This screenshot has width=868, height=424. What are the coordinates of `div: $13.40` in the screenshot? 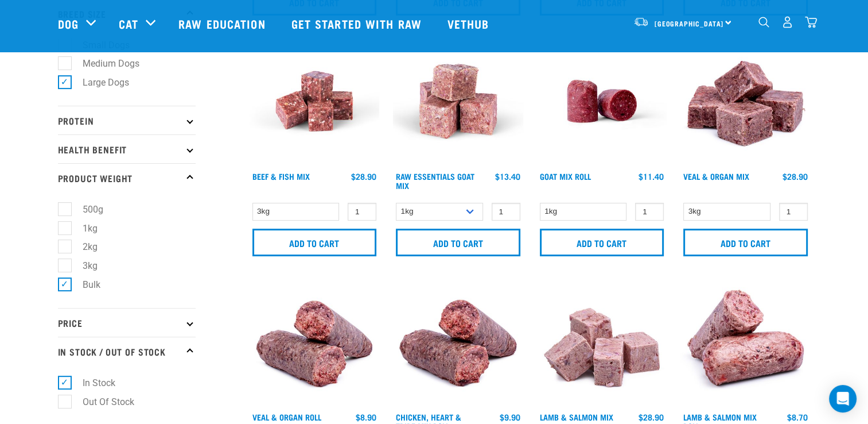 It's located at (508, 177).